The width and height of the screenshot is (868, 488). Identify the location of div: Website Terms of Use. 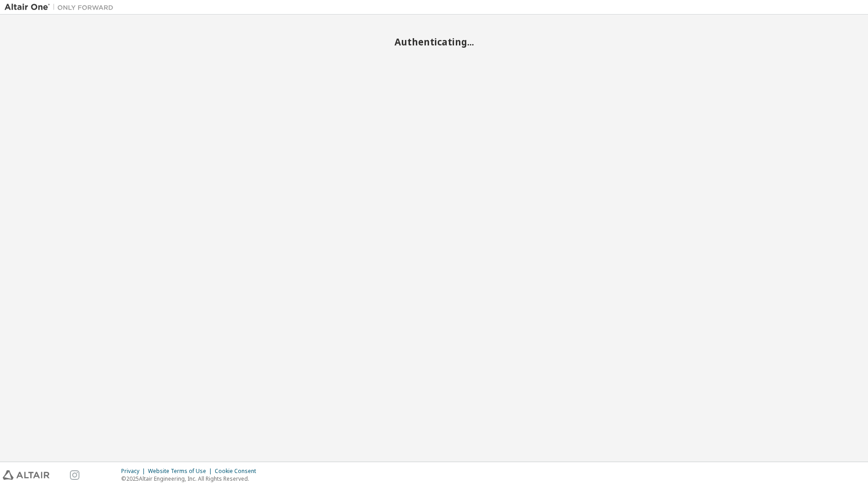
(181, 471).